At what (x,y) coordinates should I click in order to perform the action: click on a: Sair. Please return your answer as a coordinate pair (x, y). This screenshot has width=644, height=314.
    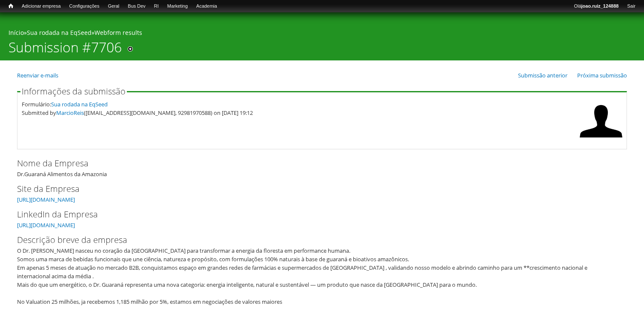
    Looking at the image, I should click on (631, 6).